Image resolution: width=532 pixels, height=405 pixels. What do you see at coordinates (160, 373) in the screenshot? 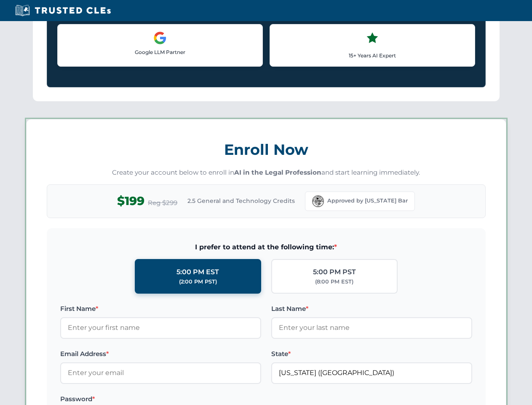
I see `input: Enter your email` at bounding box center [160, 373].